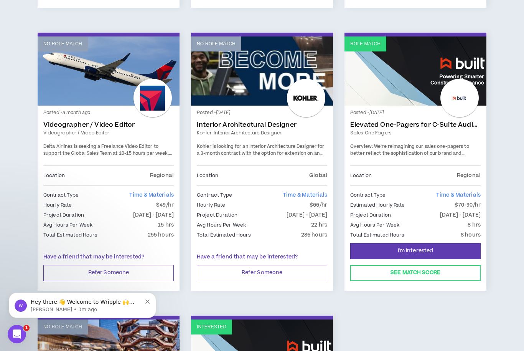  Describe the element at coordinates (362, 146) in the screenshot. I see `strong: Overview:` at that location.